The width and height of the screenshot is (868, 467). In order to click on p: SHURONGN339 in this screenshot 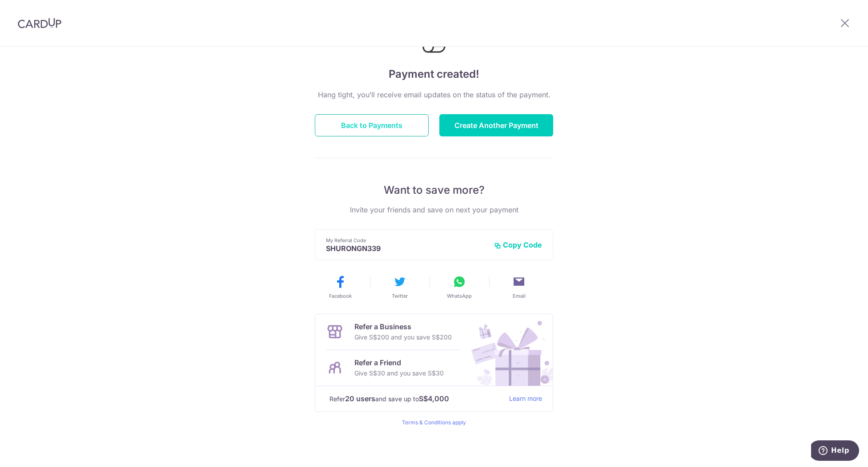, I will do `click(406, 249)`.